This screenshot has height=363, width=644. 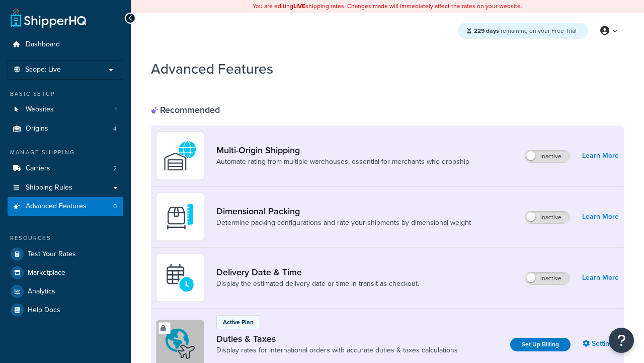 What do you see at coordinates (238, 322) in the screenshot?
I see `p: Active Plan` at bounding box center [238, 322].